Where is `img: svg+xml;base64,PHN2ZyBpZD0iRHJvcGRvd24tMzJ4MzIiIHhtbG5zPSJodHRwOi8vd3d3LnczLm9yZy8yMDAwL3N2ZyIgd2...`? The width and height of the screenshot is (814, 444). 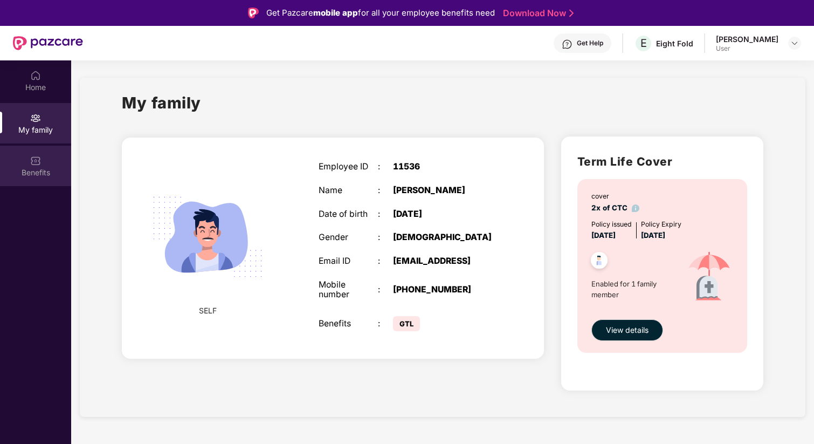
img: svg+xml;base64,PHN2ZyBpZD0iRHJvcGRvd24tMzJ4MzIiIHhtbG5zPSJodHRwOi8vd3d3LnczLm9yZy8yMDAwL3N2ZyIgd2... is located at coordinates (794, 43).